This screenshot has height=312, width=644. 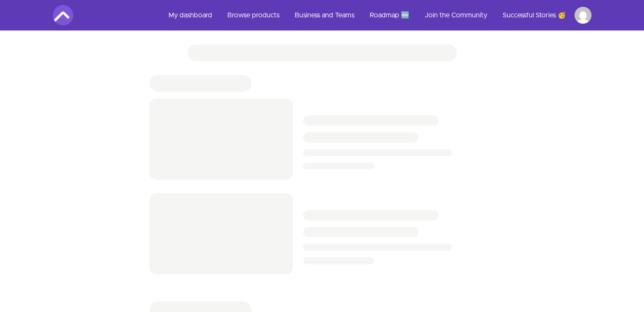 I want to click on nav: Main, so click(x=377, y=15).